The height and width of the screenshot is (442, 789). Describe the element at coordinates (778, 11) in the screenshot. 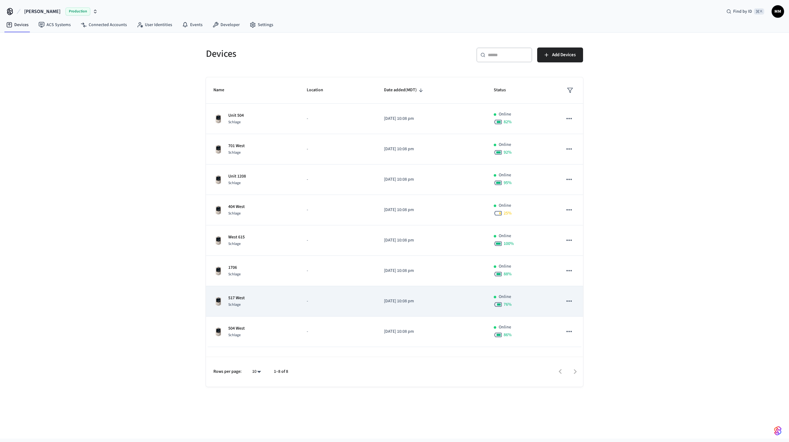

I see `span: MM` at that location.